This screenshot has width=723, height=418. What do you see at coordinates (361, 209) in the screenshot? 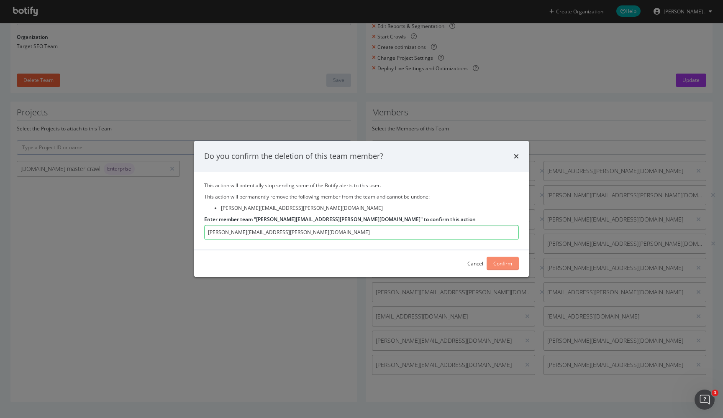
I see `div: modal` at bounding box center [361, 209].